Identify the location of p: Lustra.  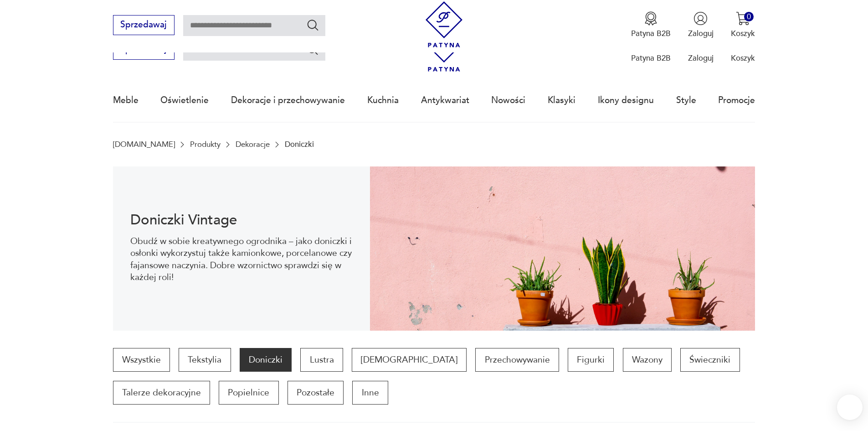
(321, 360).